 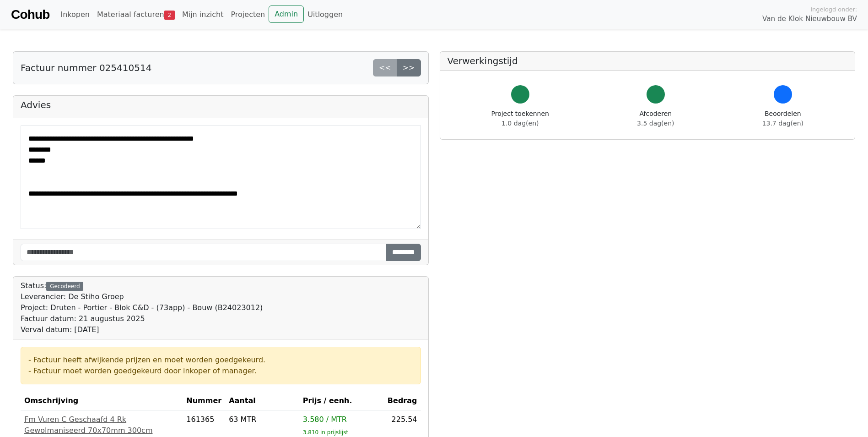 What do you see at coordinates (136, 15) in the screenshot?
I see `a: Materiaal facturen2` at bounding box center [136, 15].